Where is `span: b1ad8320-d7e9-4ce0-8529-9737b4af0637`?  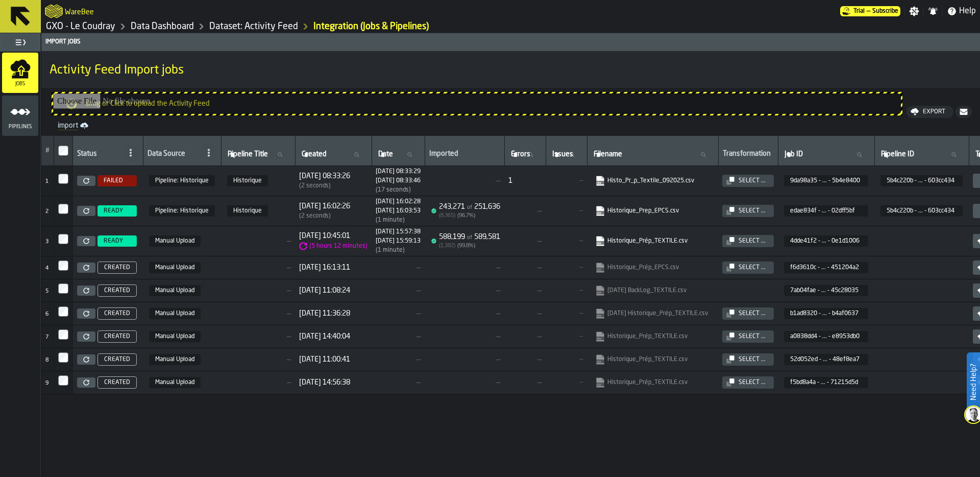
span: b1ad8320-d7e9-4ce0-8529-9737b4af0637 is located at coordinates (826, 313).